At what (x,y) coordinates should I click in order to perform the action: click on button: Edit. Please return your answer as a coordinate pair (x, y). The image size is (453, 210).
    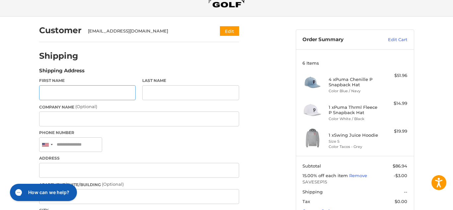
    Looking at the image, I should click on (230, 31).